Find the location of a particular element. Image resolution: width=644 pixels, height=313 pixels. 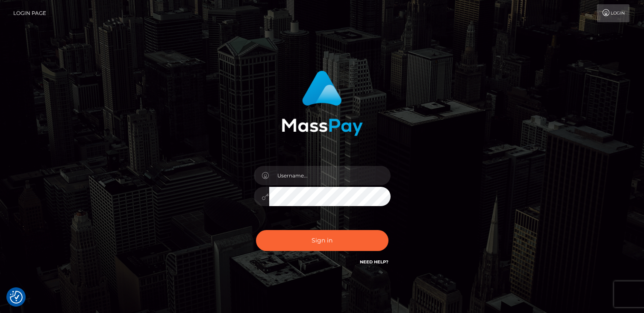

a: Login Page is located at coordinates (30, 13).